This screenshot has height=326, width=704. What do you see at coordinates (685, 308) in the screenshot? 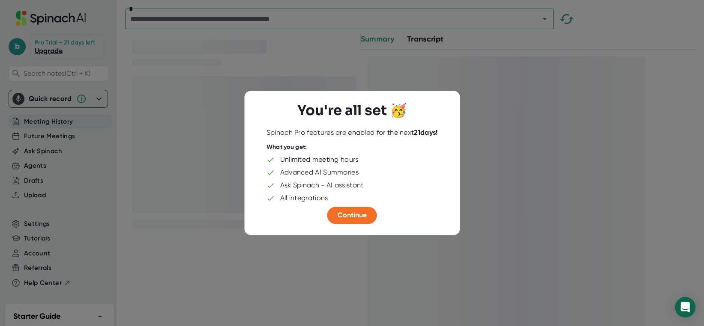
I see `div: Open Intercom Messenger` at bounding box center [685, 308].